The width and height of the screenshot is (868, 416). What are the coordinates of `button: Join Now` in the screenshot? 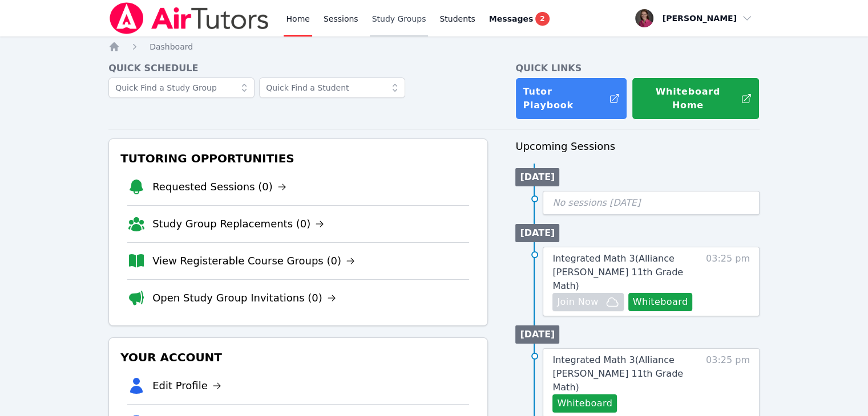 It's located at (588, 302).